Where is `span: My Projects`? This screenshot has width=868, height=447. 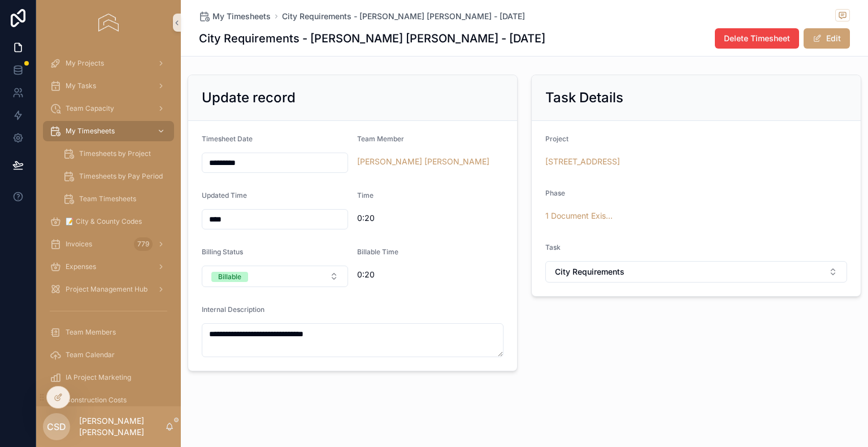 span: My Projects is located at coordinates (85, 63).